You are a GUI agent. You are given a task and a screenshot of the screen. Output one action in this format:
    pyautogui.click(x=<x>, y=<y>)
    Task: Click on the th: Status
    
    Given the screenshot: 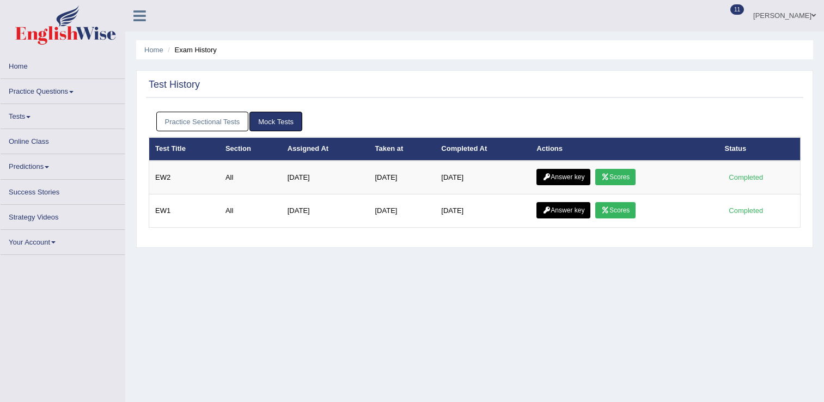 What is the action you would take?
    pyautogui.click(x=760, y=149)
    